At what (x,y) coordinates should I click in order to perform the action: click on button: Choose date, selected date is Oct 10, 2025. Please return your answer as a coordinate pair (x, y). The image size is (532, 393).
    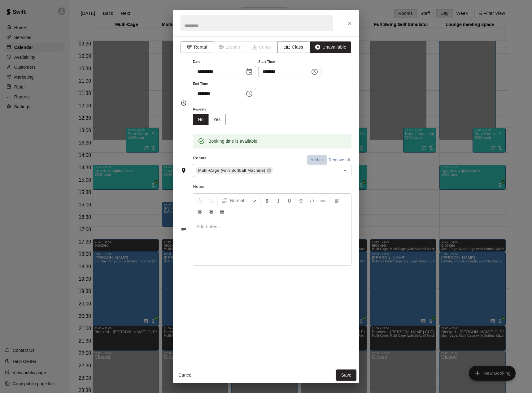
    Looking at the image, I should click on (249, 72).